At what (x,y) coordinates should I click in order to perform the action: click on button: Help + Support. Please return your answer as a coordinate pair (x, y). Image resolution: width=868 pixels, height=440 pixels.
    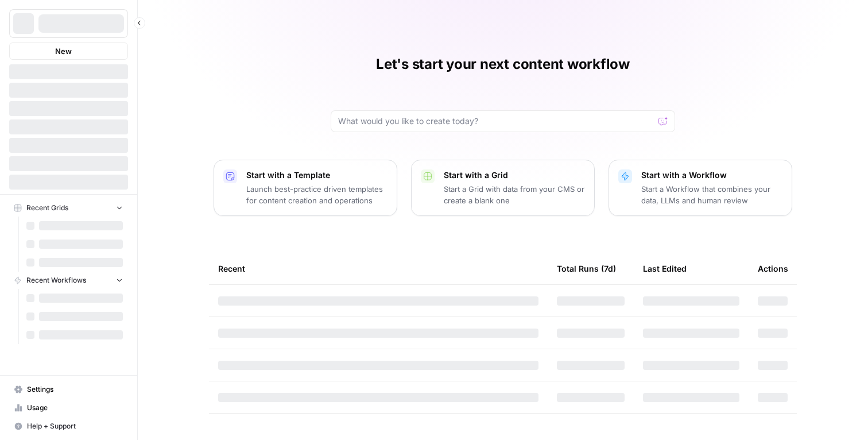
    Looking at the image, I should click on (68, 426).